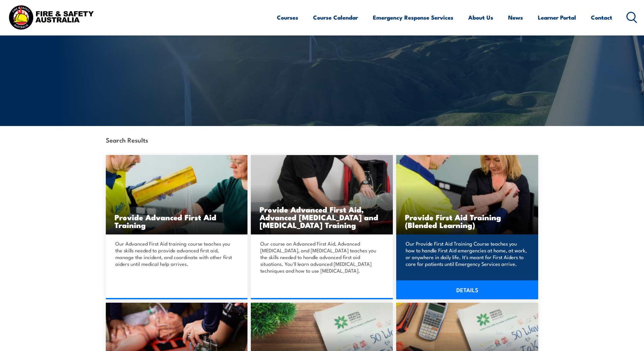 The height and width of the screenshot is (351, 644). I want to click on a: Courses, so click(287, 17).